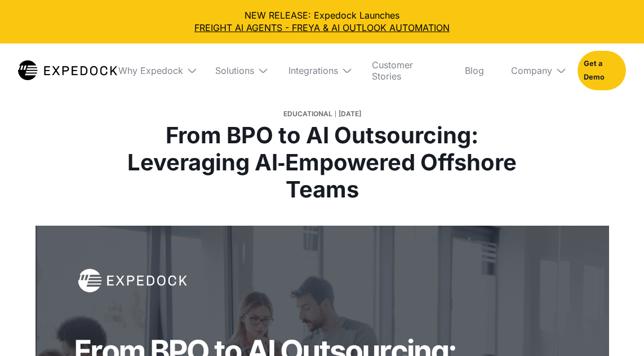  Describe the element at coordinates (322, 163) in the screenshot. I see `h1: From BPO to AI Outsourcing: Leveraging AI‑Empowered Offshore Teams` at that location.